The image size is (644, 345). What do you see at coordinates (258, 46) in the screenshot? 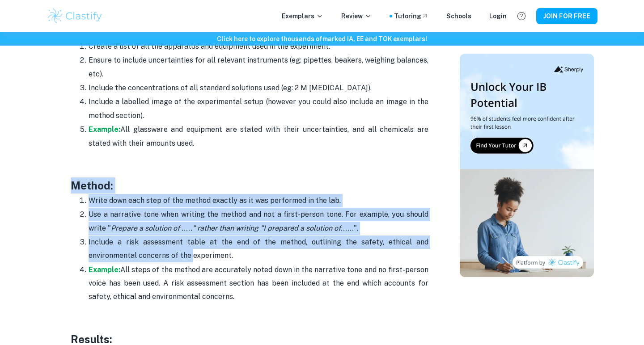
I see `p: Create a list of all the apparatus and equipment used in the experiment.` at bounding box center [258, 46].